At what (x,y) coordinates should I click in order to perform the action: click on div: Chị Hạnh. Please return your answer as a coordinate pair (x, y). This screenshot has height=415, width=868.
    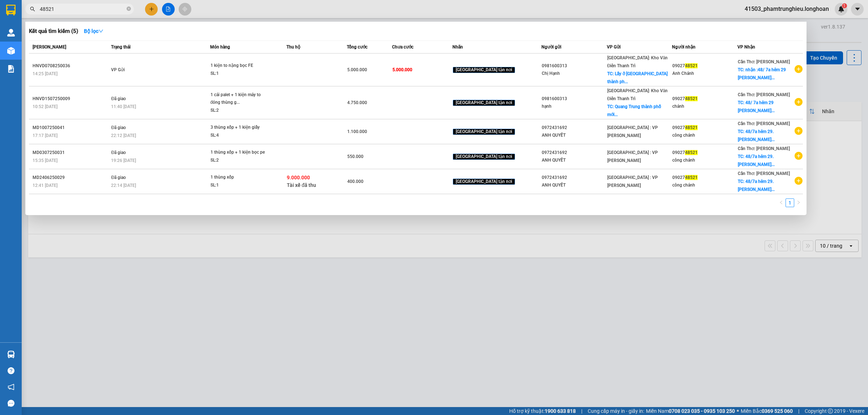
    Looking at the image, I should click on (574, 74).